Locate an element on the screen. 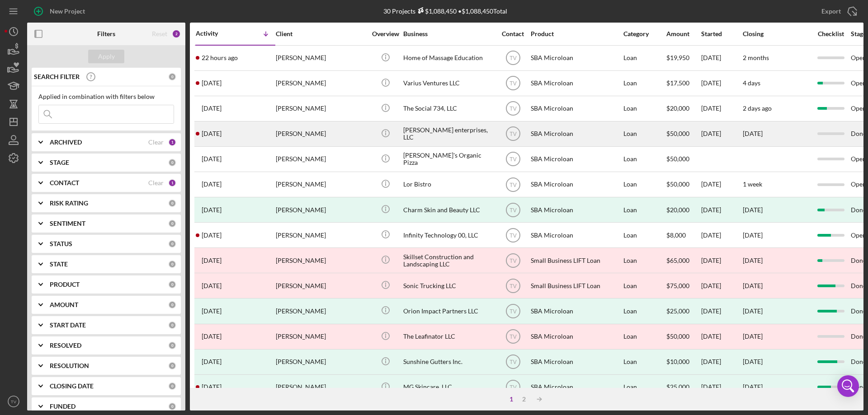 The width and height of the screenshot is (868, 415). div: $10,000 is located at coordinates (683, 362).